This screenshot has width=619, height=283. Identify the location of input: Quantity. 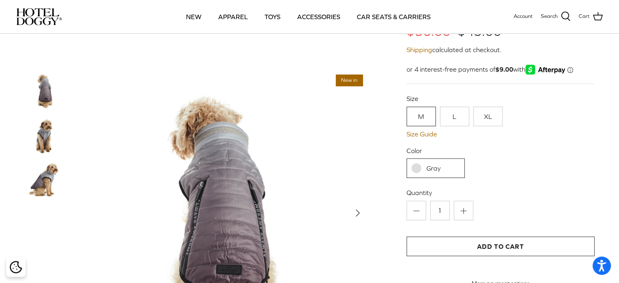
(440, 211).